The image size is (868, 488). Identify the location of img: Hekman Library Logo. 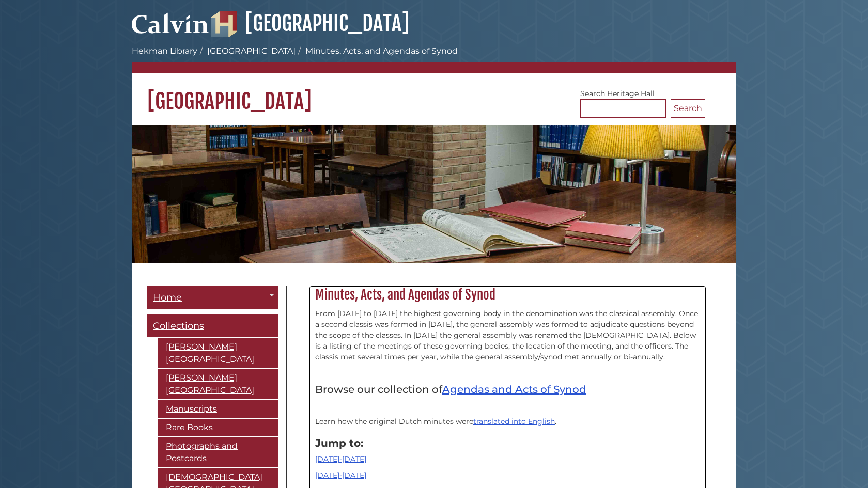
(224, 25).